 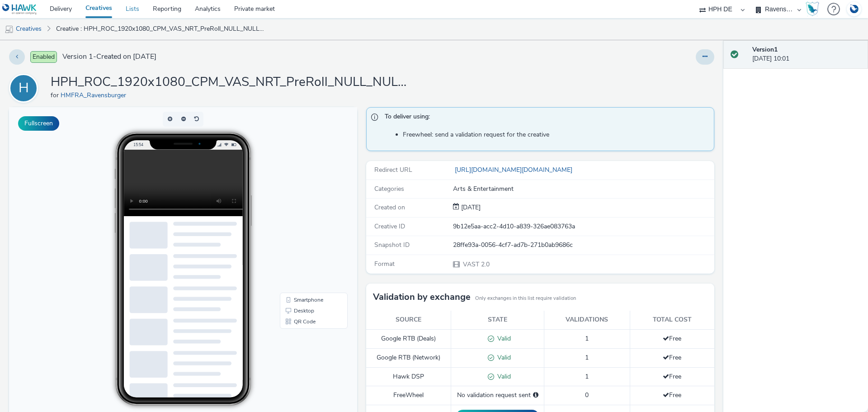 What do you see at coordinates (814, 9) in the screenshot?
I see `a: Hawk Academy` at bounding box center [814, 9].